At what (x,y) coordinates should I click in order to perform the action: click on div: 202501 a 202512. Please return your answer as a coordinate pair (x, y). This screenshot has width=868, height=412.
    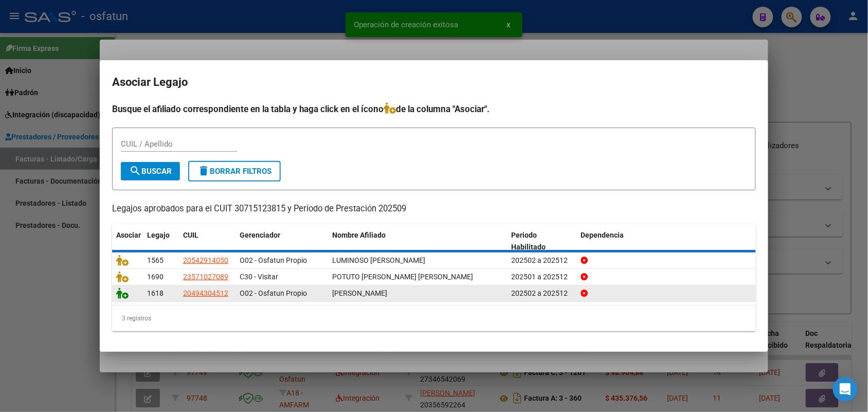
    Looking at the image, I should click on (542, 276).